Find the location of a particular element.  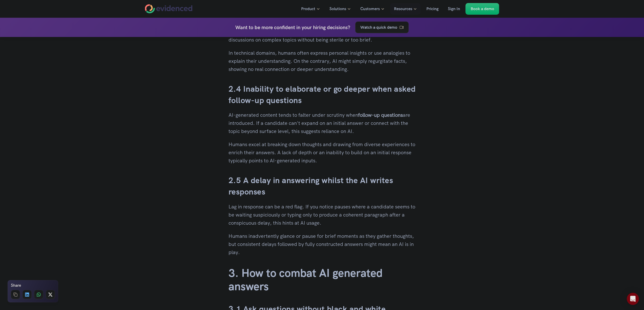

a: 2.4 Inability to elaborate or go deeper when asked follow-up questions is located at coordinates (323, 94).